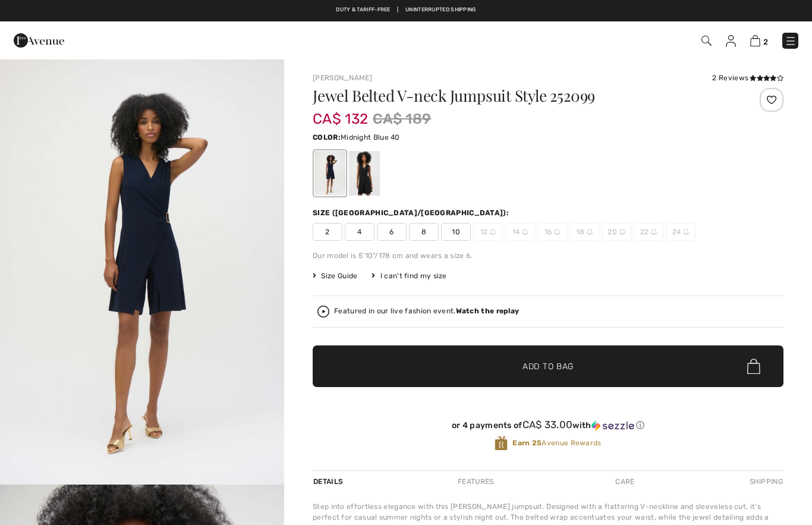 The image size is (812, 525). What do you see at coordinates (360, 232) in the screenshot?
I see `span: 4` at bounding box center [360, 232].